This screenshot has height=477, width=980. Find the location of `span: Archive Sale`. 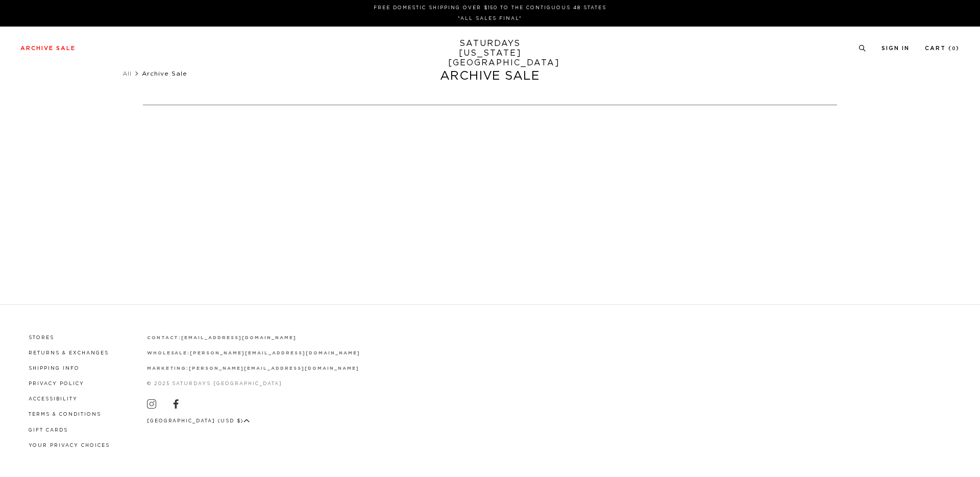

span: Archive Sale is located at coordinates (164, 74).